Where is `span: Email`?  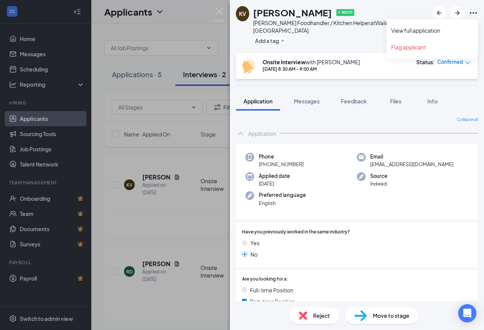
span: Email is located at coordinates (411, 157).